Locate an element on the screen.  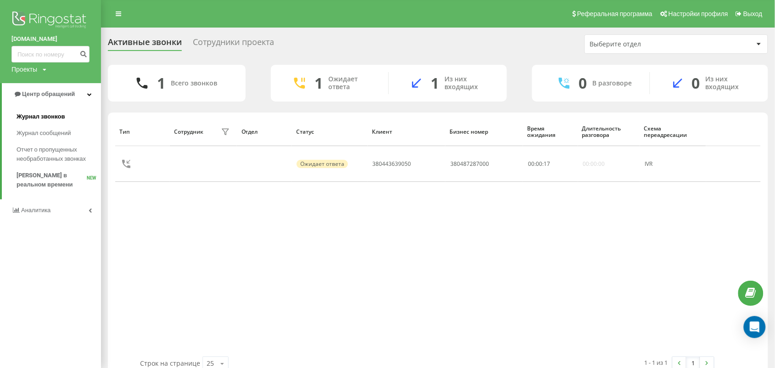
div: Время ожидания is located at coordinates (551, 132).